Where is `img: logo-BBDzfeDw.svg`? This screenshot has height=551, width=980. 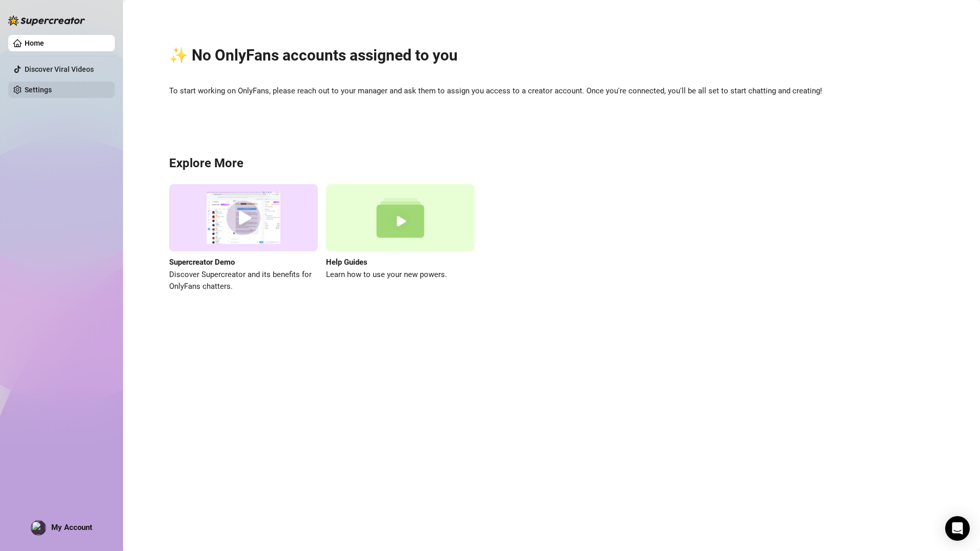 img: logo-BBDzfeDw.svg is located at coordinates (46, 21).